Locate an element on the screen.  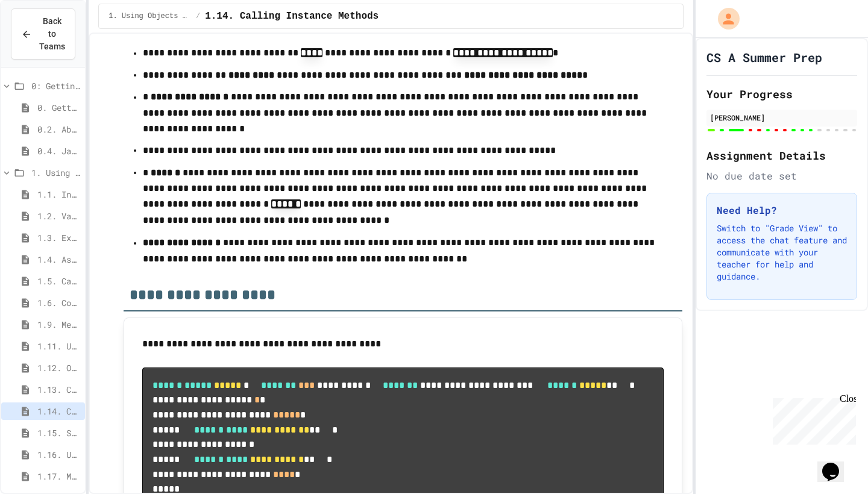
span: 1.2. Variables and Data Types is located at coordinates (58, 216).